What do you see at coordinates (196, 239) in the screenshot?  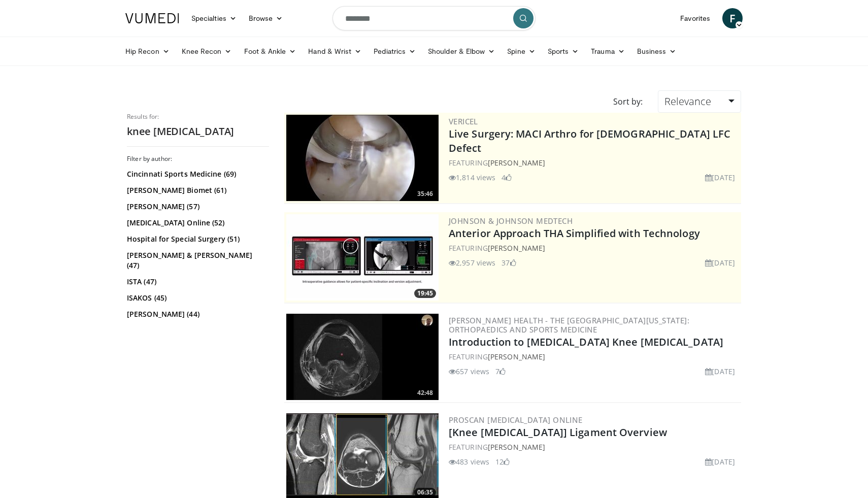 I see `a: Hospital for Special Surgery (51)` at bounding box center [196, 239].